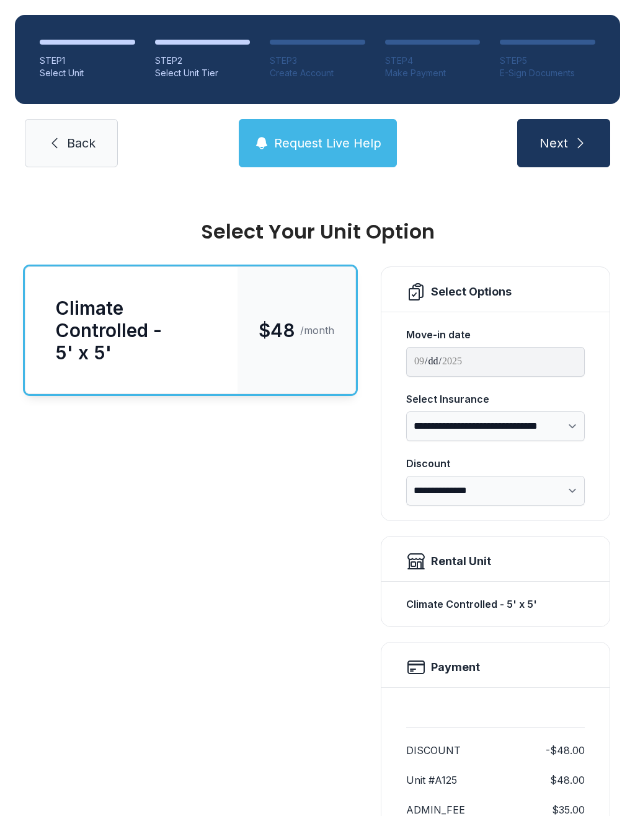  What do you see at coordinates (433, 751) in the screenshot?
I see `dt: DISCOUNT` at bounding box center [433, 751].